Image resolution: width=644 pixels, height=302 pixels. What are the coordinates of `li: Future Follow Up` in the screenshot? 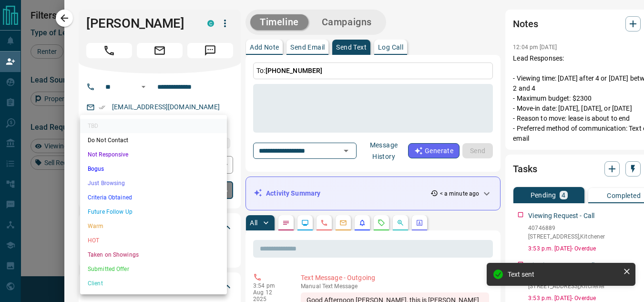 It's located at (154, 212).